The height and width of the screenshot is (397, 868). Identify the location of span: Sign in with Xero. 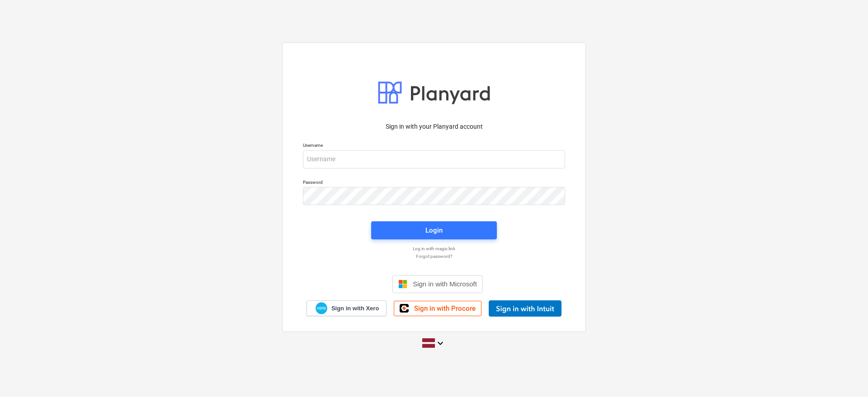
(354, 309).